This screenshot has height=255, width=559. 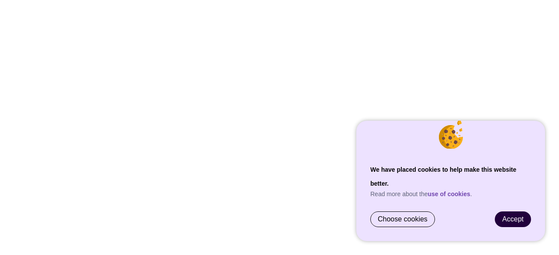 I want to click on span: Choose cookies, so click(x=403, y=220).